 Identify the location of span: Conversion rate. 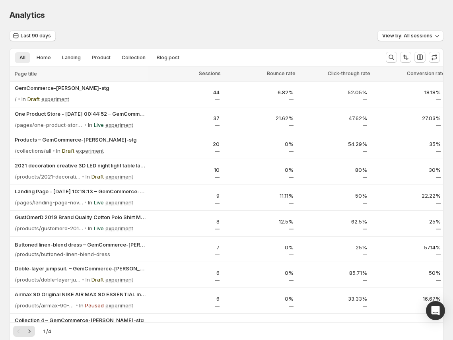
(426, 74).